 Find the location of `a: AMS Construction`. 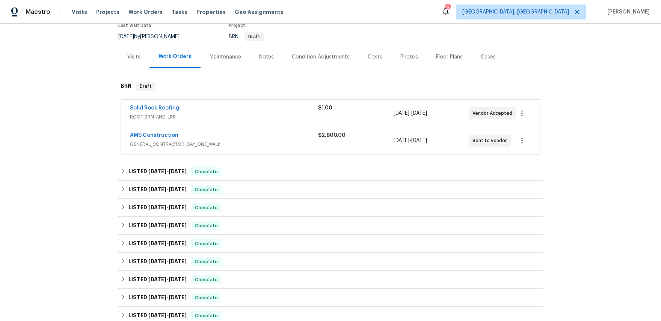

a: AMS Construction is located at coordinates (154, 135).